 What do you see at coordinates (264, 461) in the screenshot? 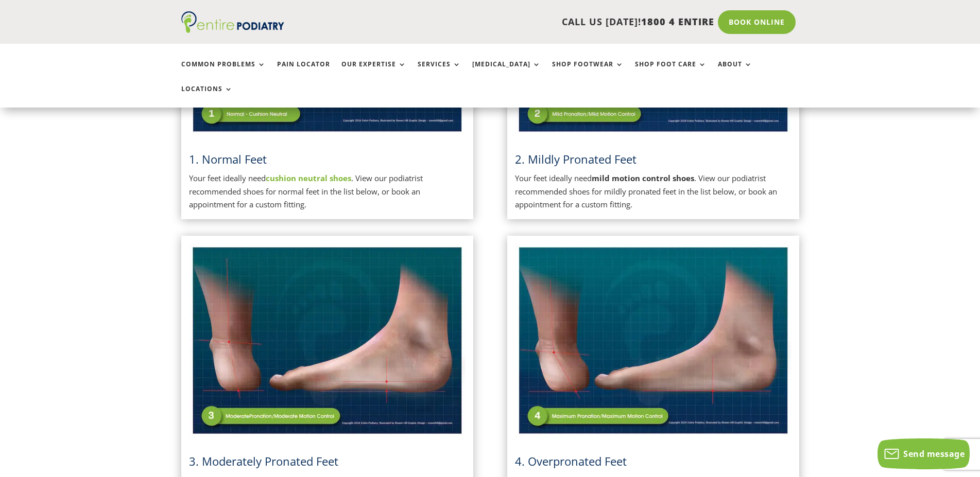
I see `span: 3. Moderately Pronated Feet` at bounding box center [264, 461].